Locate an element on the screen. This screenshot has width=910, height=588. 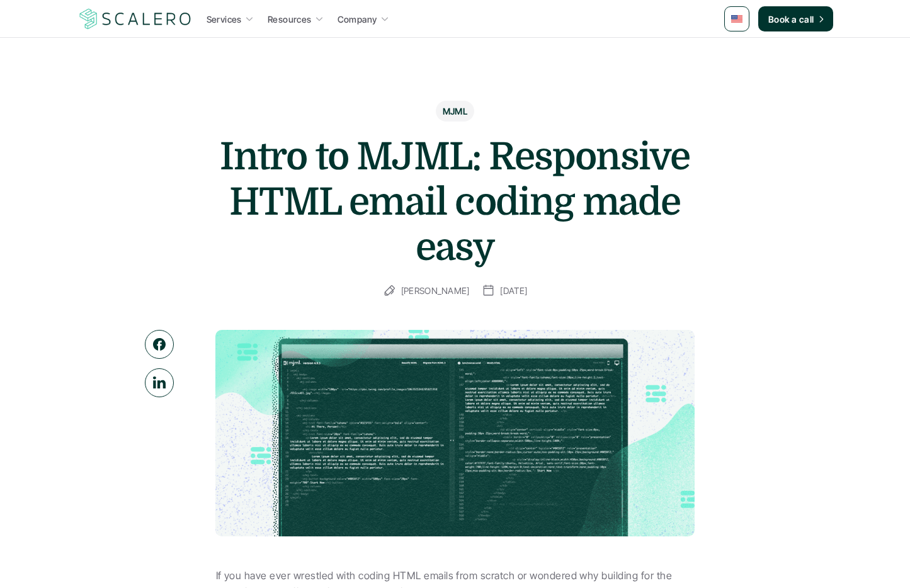
img: Scalero company logo is located at coordinates (135, 19).